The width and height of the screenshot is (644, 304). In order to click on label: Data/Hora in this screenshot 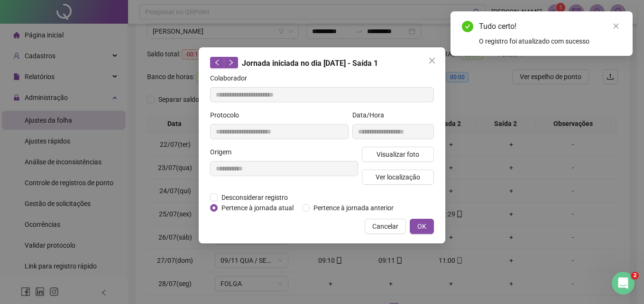, I will do `click(371, 115)`.